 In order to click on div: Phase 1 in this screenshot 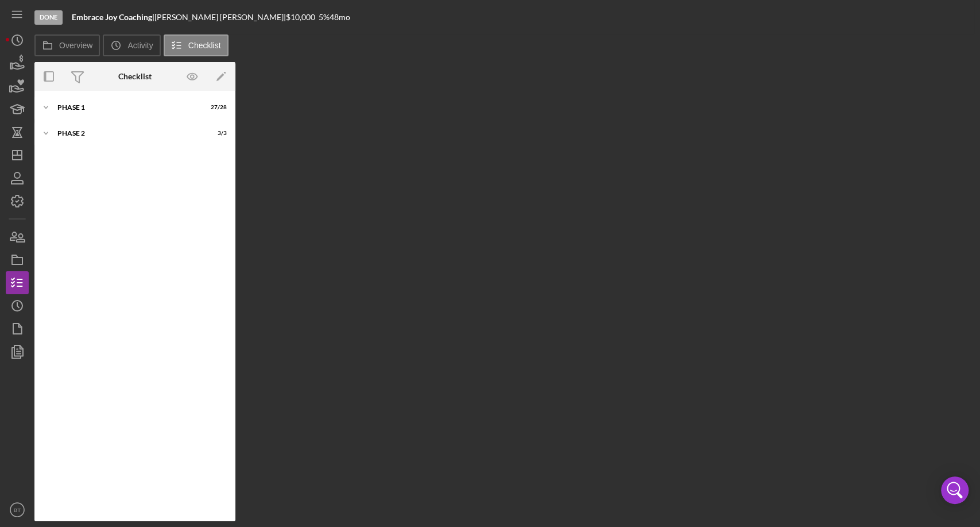, I will do `click(128, 107)`.